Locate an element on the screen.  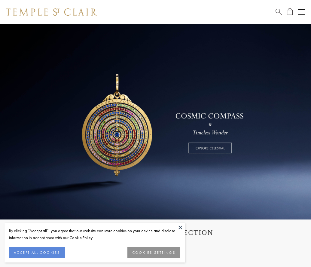
a: Open Shopping Bag is located at coordinates (289, 12).